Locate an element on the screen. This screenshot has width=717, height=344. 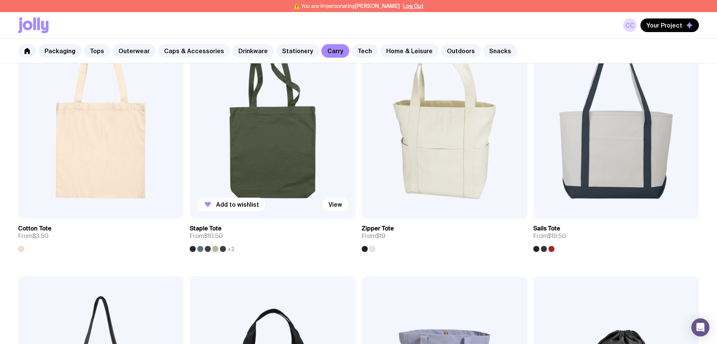
a: Tech is located at coordinates (365, 51).